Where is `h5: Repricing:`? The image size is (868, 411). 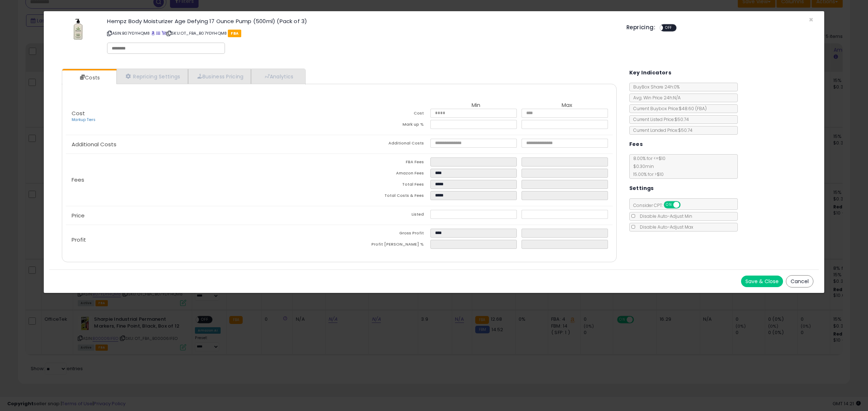 h5: Repricing: is located at coordinates (641, 28).